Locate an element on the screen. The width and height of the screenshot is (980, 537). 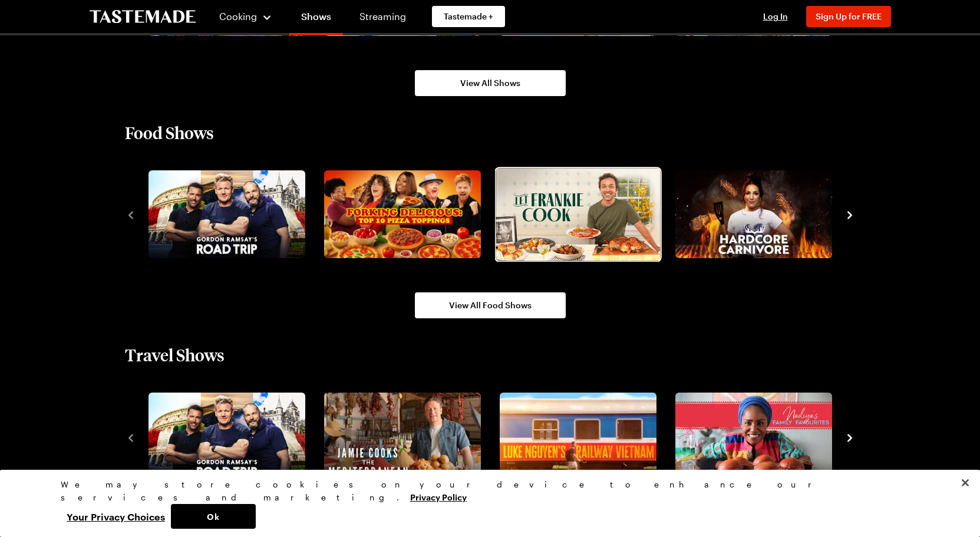
a: To Tastemade Home Page is located at coordinates (143, 16).